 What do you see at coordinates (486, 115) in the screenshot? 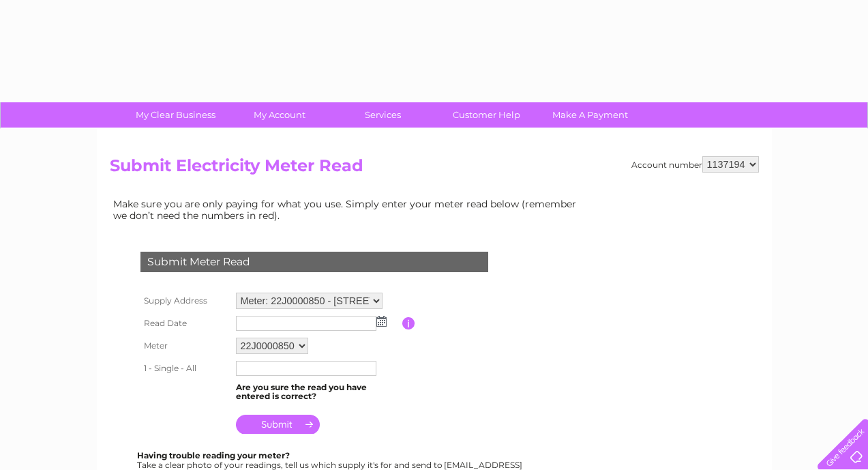
I see `a: Customer Help` at bounding box center [486, 115].